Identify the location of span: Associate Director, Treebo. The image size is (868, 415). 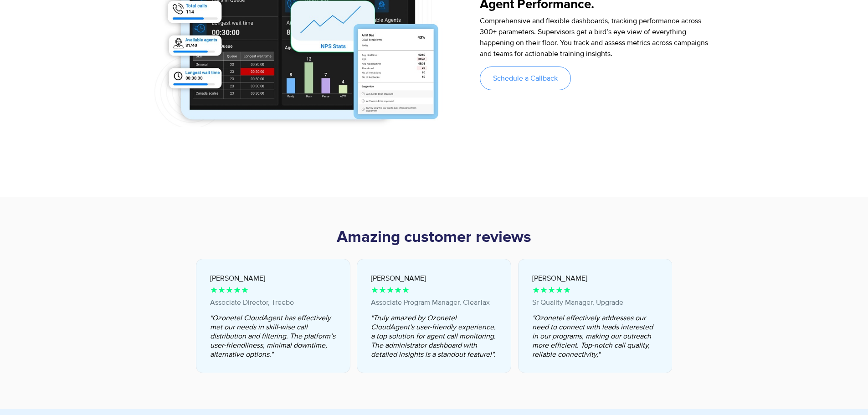
(252, 303).